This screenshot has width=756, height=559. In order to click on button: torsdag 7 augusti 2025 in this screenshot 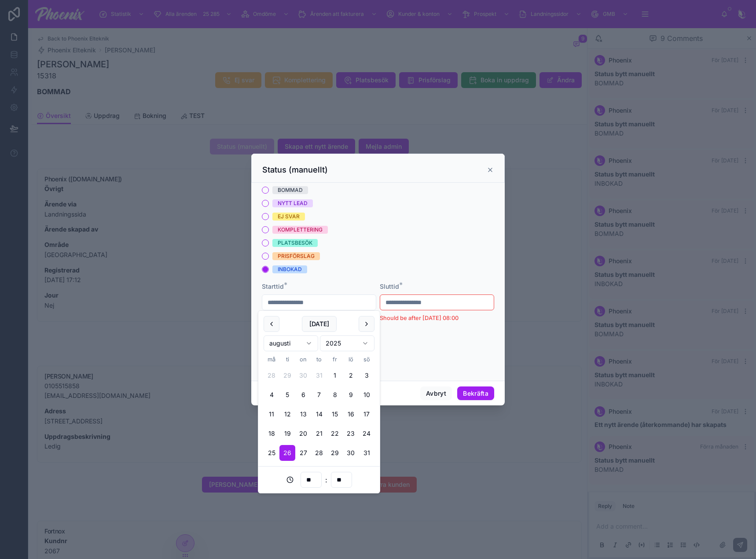, I will do `click(319, 394)`.